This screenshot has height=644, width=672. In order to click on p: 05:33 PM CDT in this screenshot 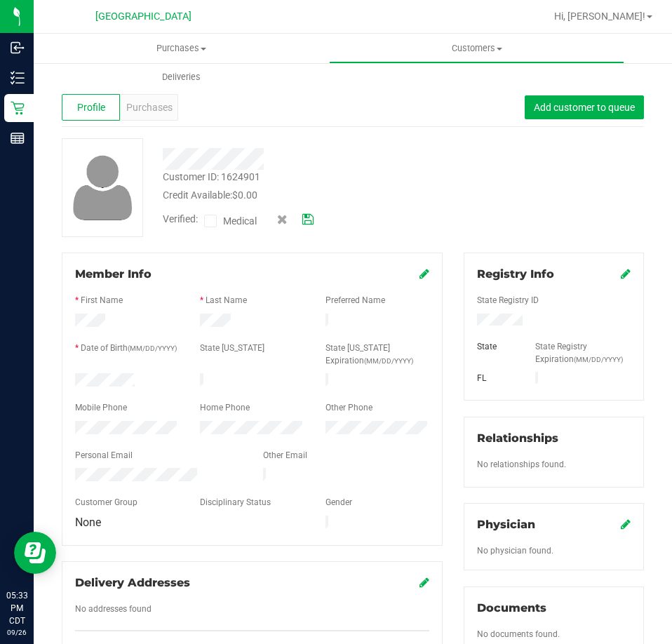, I will do `click(17, 608)`.